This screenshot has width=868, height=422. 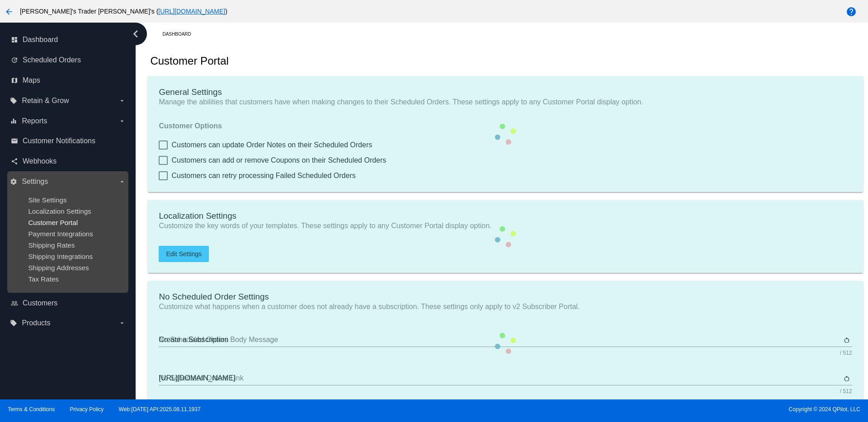 I want to click on span: Payment Integrations, so click(x=60, y=234).